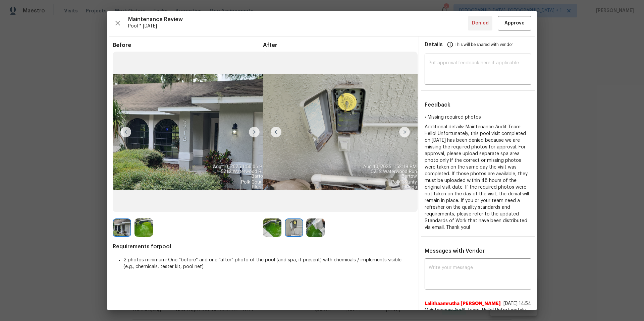 Image resolution: width=644 pixels, height=321 pixels. I want to click on span: Approve, so click(515, 23).